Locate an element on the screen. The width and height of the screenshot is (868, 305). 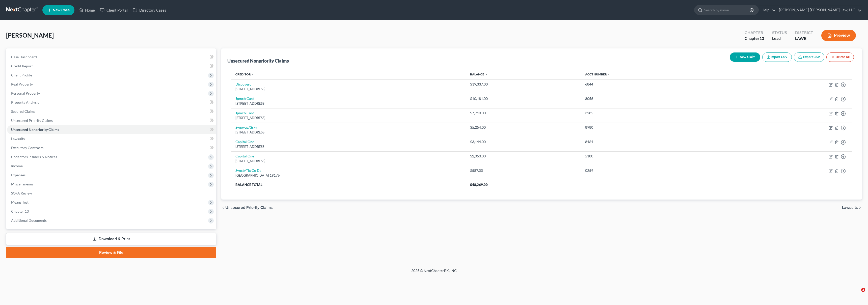
div: 6844 is located at coordinates (656, 84).